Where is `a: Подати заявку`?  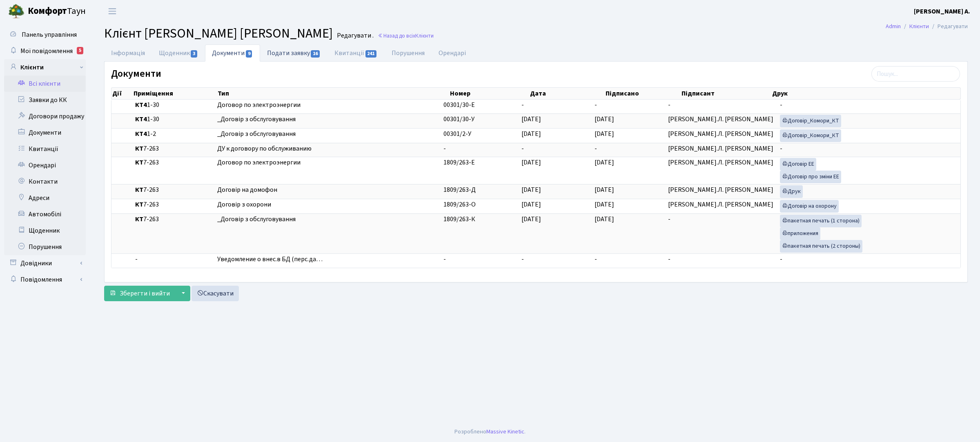
a: Подати заявку is located at coordinates (293, 53).